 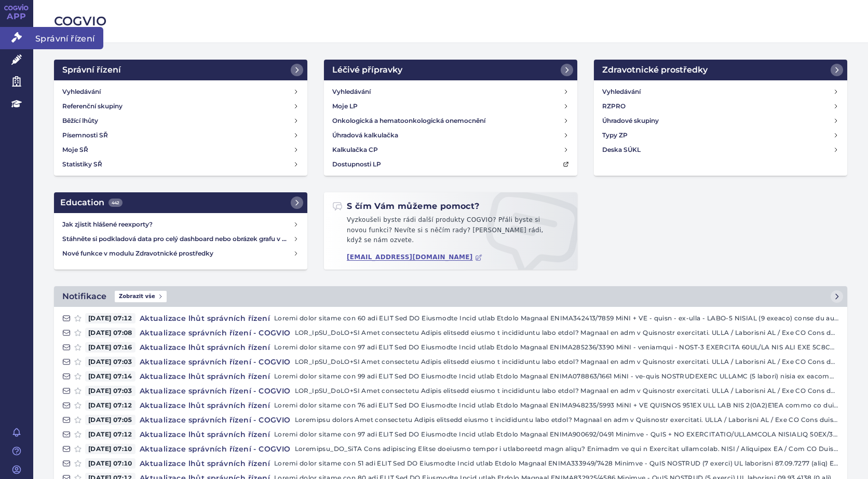 I want to click on a: Úhradová kalkulačka, so click(x=451, y=136).